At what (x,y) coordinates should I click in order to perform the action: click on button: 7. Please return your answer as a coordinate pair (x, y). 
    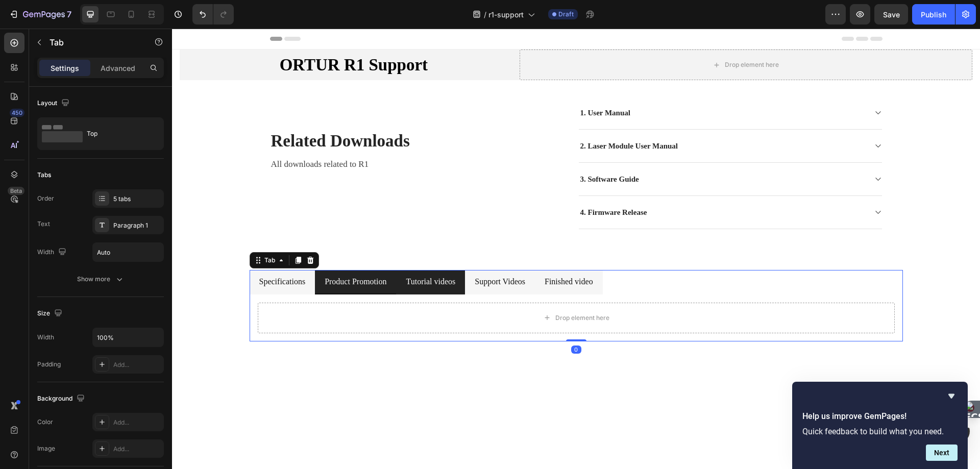
    Looking at the image, I should click on (40, 14).